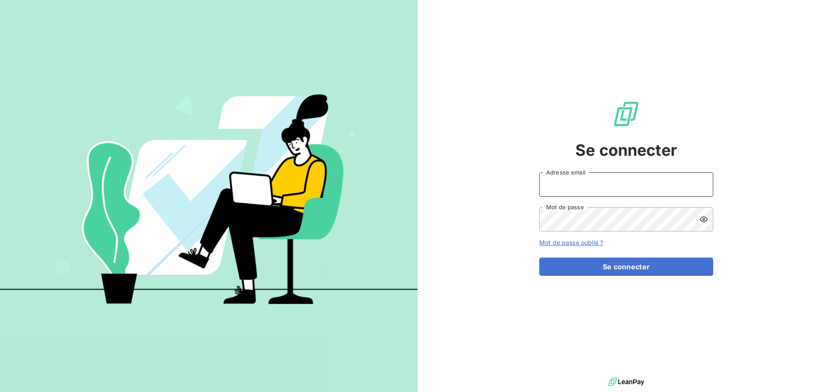 Image resolution: width=835 pixels, height=392 pixels. Describe the element at coordinates (626, 267) in the screenshot. I see `button: Se connecter` at that location.